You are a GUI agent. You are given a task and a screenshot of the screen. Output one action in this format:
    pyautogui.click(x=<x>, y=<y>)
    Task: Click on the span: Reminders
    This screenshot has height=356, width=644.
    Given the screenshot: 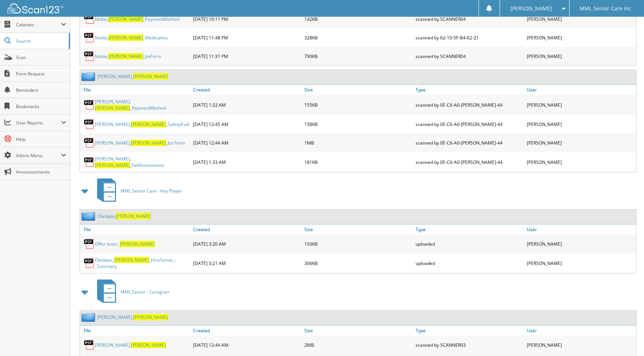 What is the action you would take?
    pyautogui.click(x=41, y=90)
    